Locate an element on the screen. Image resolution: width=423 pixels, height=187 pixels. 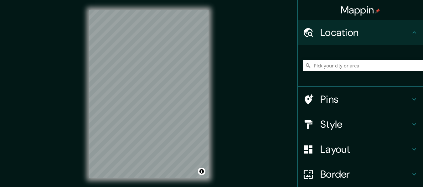
div: Layout is located at coordinates (360, 149).